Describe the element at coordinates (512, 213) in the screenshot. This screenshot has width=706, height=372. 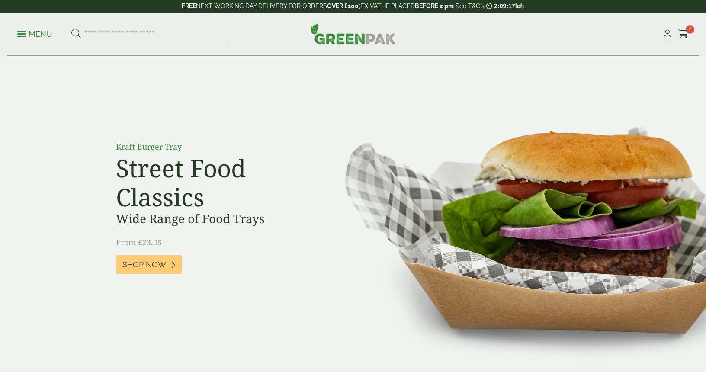
I see `img: Street Food Classics` at that location.